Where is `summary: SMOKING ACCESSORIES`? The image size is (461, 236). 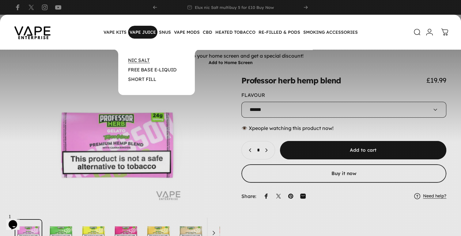
summary: SMOKING ACCESSORIES is located at coordinates (331, 32).